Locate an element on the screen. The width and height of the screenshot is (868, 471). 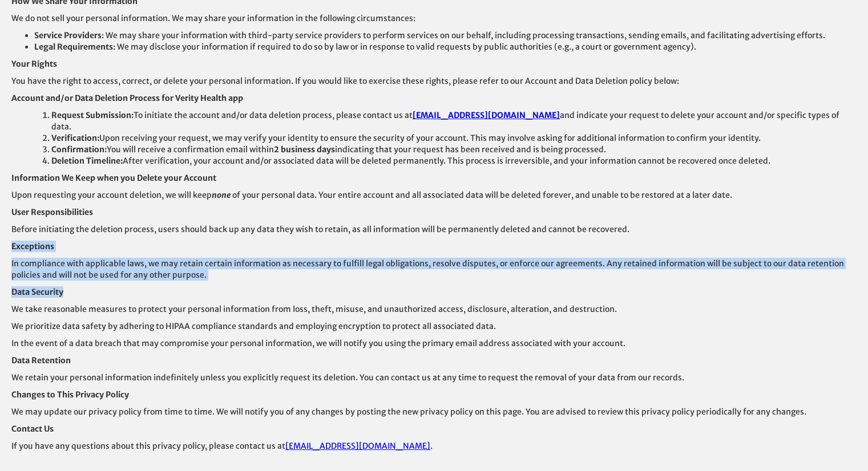
strong: User Responsibilities is located at coordinates (52, 212).